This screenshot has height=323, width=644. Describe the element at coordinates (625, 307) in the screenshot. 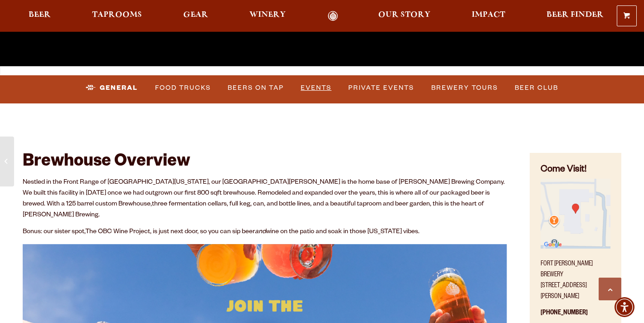

I see `div: Accessibility Menu` at that location.